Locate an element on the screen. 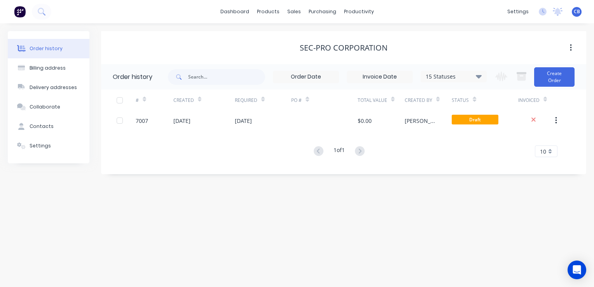 The width and height of the screenshot is (594, 287). input: Search... is located at coordinates (227, 77).